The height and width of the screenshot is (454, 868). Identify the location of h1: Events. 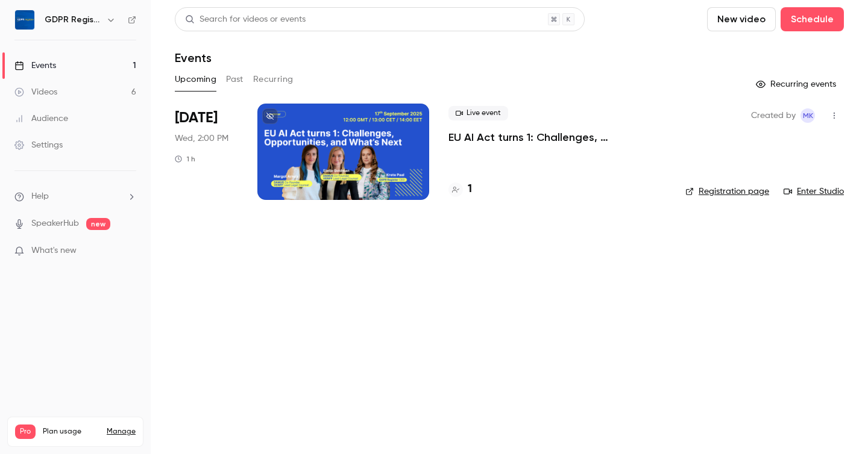
(193, 58).